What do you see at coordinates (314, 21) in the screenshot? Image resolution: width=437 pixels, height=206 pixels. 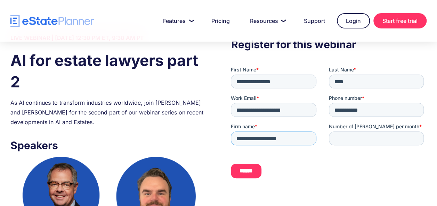 I see `a: Support` at bounding box center [314, 21].